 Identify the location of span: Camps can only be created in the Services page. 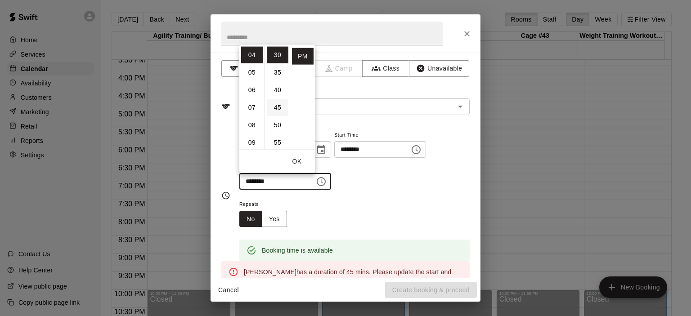
(339, 68).